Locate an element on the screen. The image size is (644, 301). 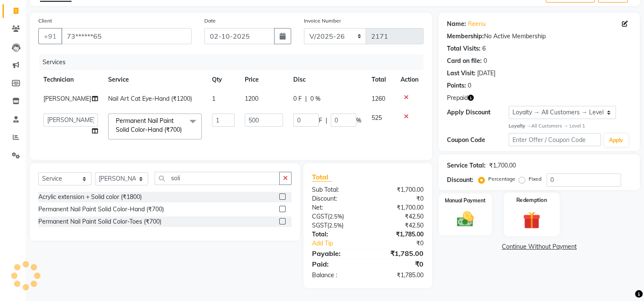
div: Permanent Nail Paint Solid Color-Toes (₹700) is located at coordinates (99, 222).